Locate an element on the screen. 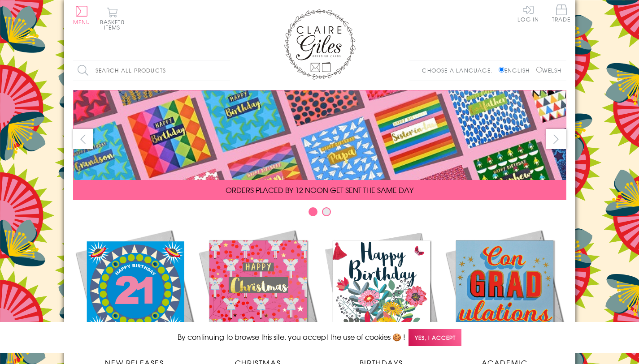  button: Carousel Page 1 (Current Slide) is located at coordinates (313, 212).